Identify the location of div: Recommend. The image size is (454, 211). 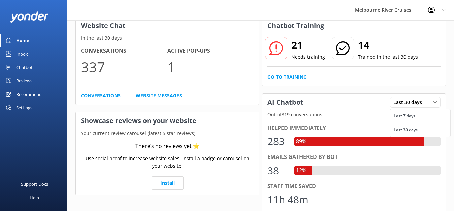
(29, 94).